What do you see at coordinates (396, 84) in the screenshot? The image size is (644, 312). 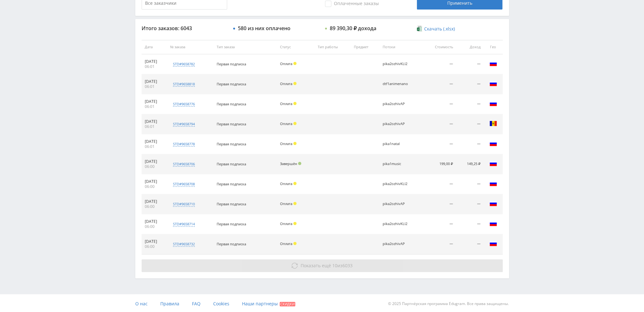 I see `div: dtf1animenano` at bounding box center [396, 84].